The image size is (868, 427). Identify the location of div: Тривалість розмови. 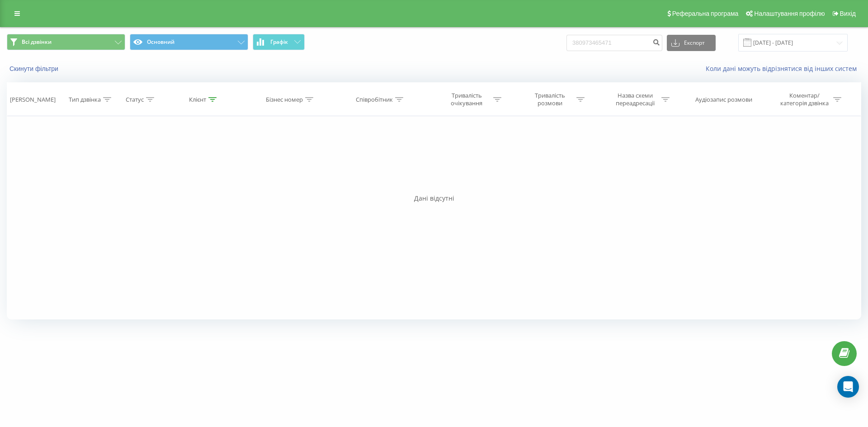
(550, 99).